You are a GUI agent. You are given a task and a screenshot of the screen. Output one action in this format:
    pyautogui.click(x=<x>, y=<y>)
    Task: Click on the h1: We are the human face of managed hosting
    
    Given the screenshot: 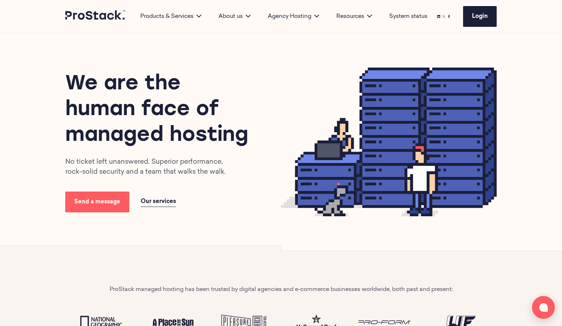 What is the action you would take?
    pyautogui.click(x=160, y=110)
    